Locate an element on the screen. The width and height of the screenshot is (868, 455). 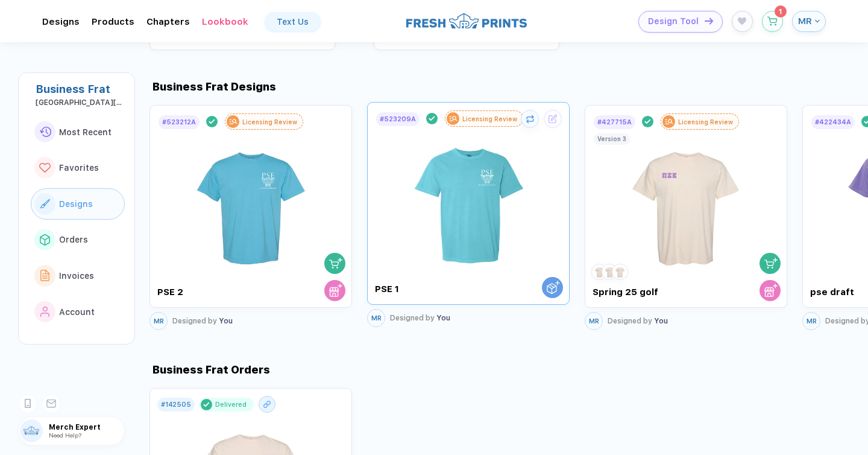
div: # 523212A is located at coordinates (179, 122).